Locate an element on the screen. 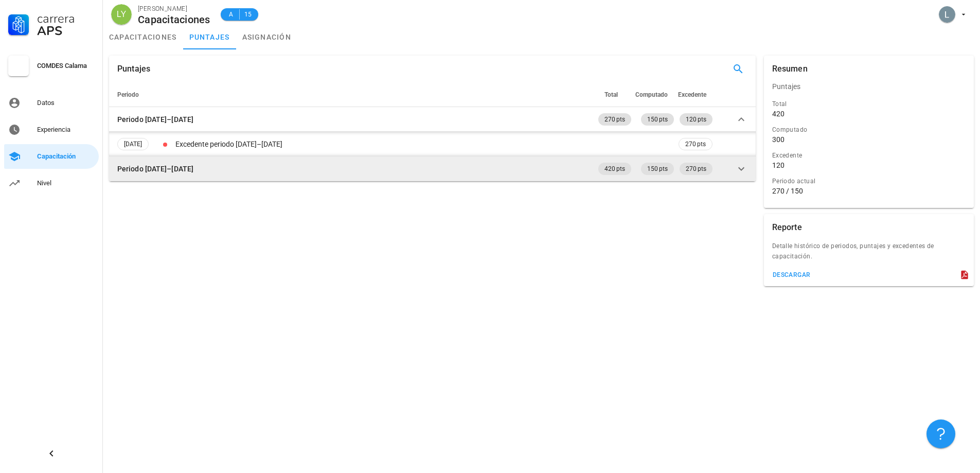 The width and height of the screenshot is (980, 473). div: Nivel is located at coordinates (66, 183).